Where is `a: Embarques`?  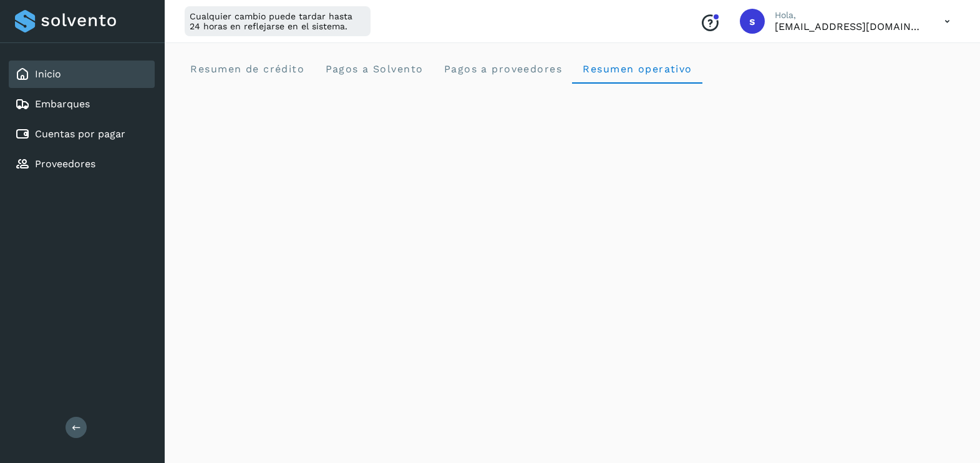 a: Embarques is located at coordinates (62, 104).